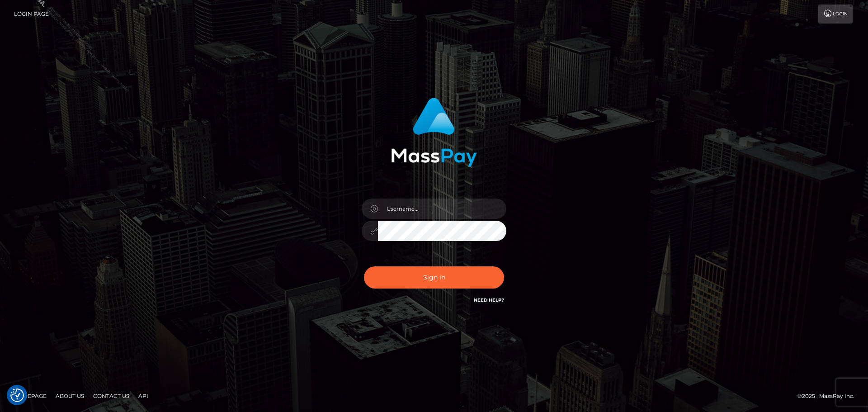 The height and width of the screenshot is (412, 868). I want to click on a: Homepage, so click(30, 395).